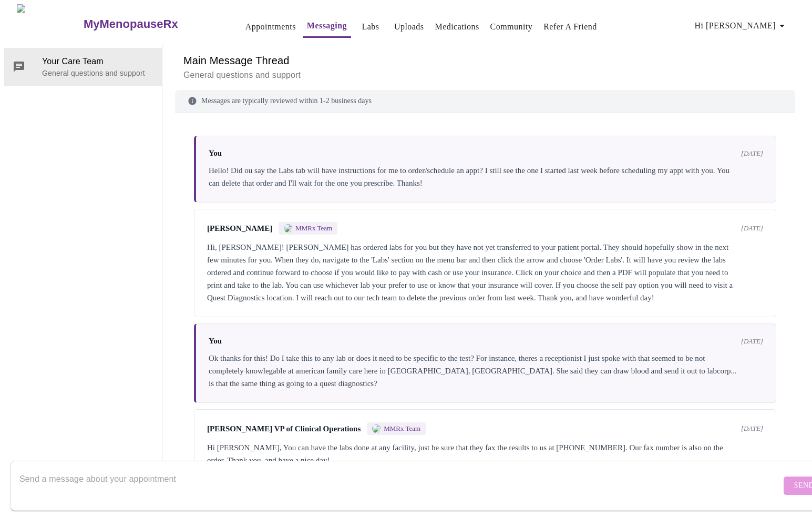  Describe the element at coordinates (570, 27) in the screenshot. I see `a: Refer a Friend` at that location.